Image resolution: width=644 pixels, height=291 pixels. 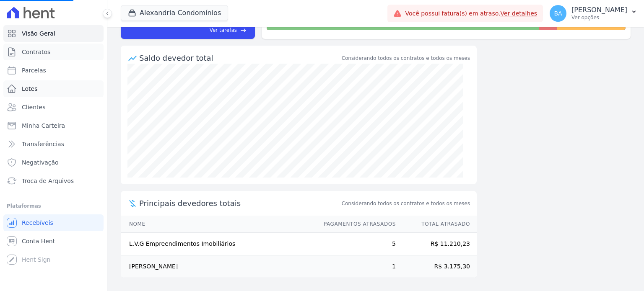 I want to click on td: 1, so click(x=356, y=267).